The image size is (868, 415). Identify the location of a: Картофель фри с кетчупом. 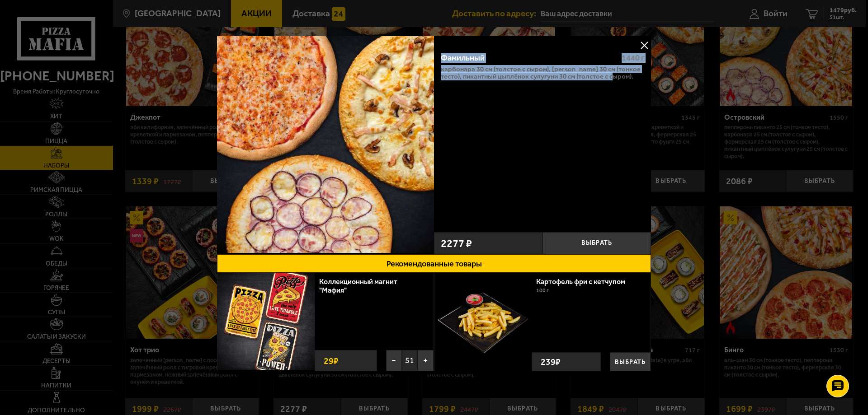
(585, 282).